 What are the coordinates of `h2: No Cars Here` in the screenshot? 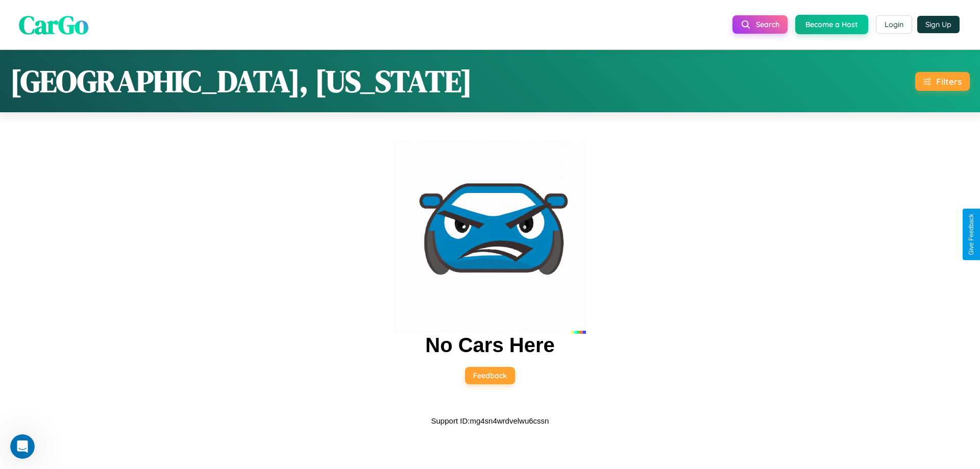 It's located at (490, 345).